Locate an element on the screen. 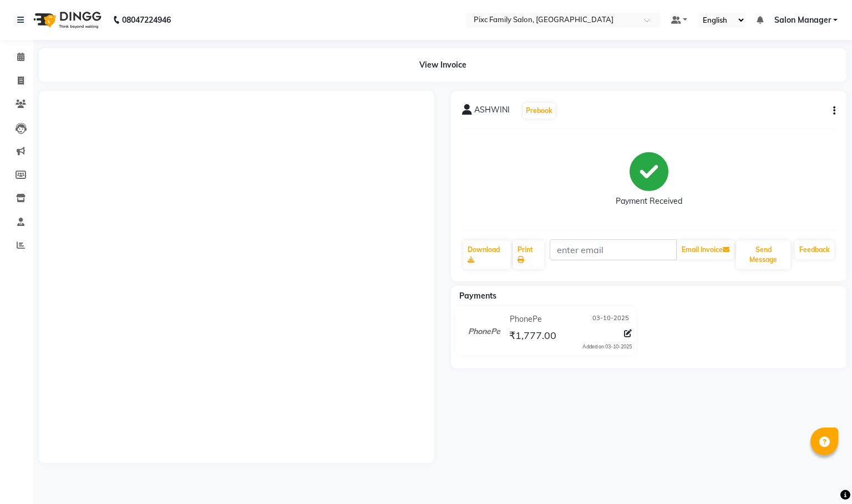 The height and width of the screenshot is (504, 852). a: Feedback is located at coordinates (814, 250).